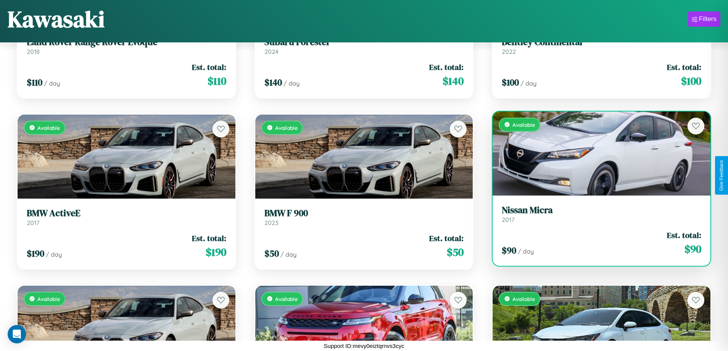 Image resolution: width=728 pixels, height=351 pixels. Describe the element at coordinates (364, 217) in the screenshot. I see `a: BMW F 9002023` at that location.